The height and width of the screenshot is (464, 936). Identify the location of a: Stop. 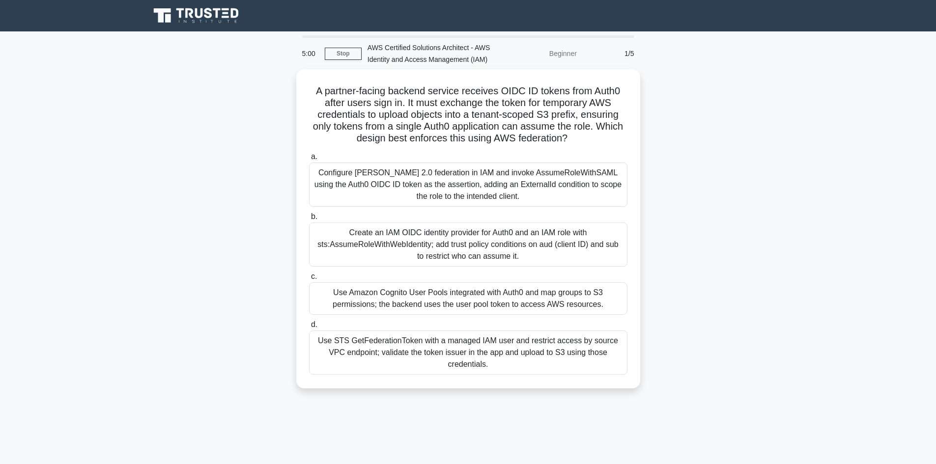
(343, 54).